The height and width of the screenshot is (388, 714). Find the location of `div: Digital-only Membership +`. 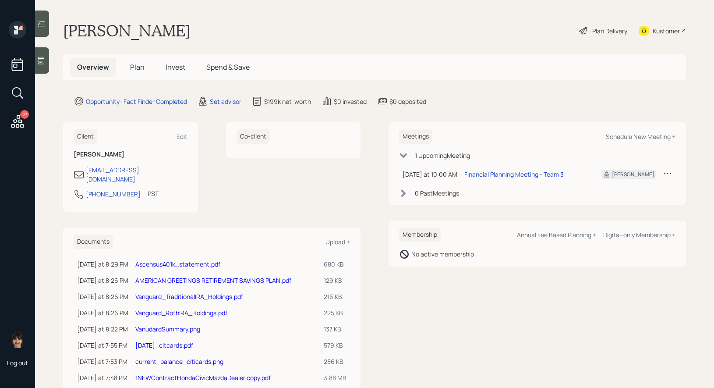

div: Digital-only Membership + is located at coordinates (639, 234).